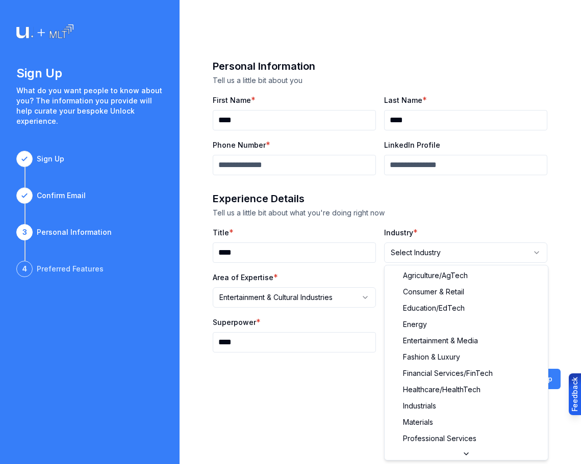 The height and width of the screenshot is (464, 581). I want to click on span: Fashion & Luxury, so click(431, 357).